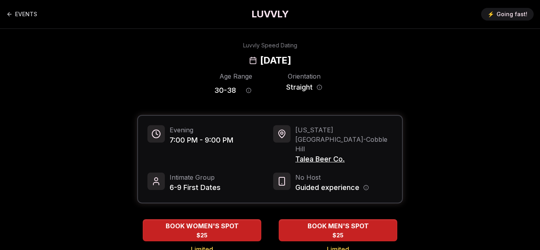 Image resolution: width=540 pixels, height=250 pixels. What do you see at coordinates (512, 14) in the screenshot?
I see `span: Going fast!` at bounding box center [512, 14].